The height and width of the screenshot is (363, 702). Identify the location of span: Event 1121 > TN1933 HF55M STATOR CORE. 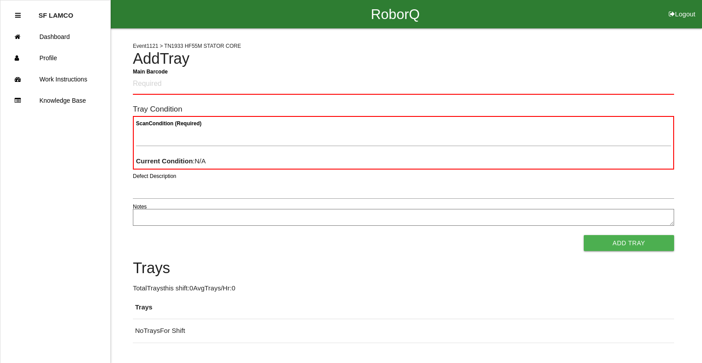
(187, 46).